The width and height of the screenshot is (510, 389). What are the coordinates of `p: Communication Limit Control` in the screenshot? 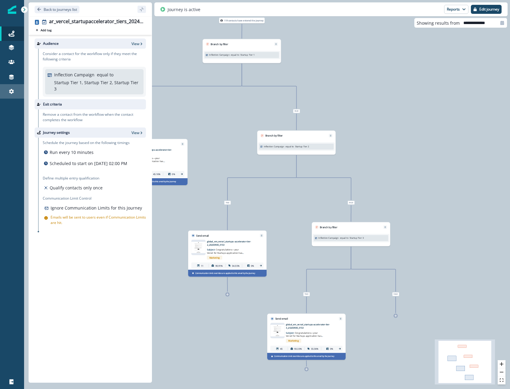 It's located at (94, 198).